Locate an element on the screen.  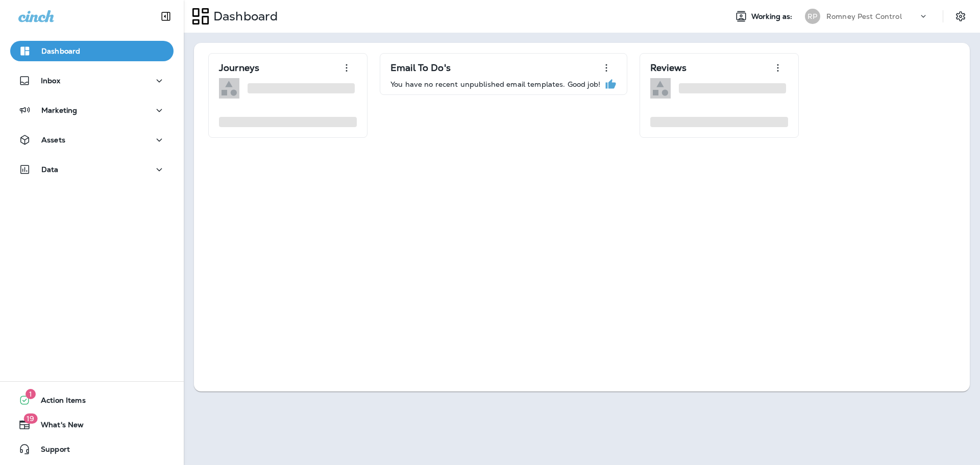
button: Marketing is located at coordinates (92, 111).